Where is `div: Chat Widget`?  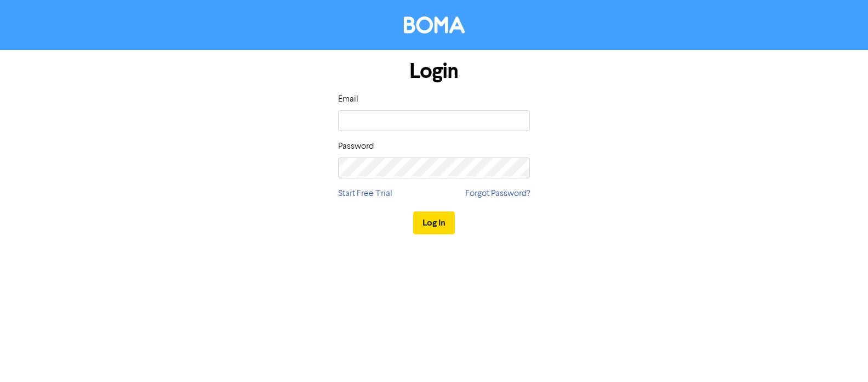
div: Chat Widget is located at coordinates (841, 355).